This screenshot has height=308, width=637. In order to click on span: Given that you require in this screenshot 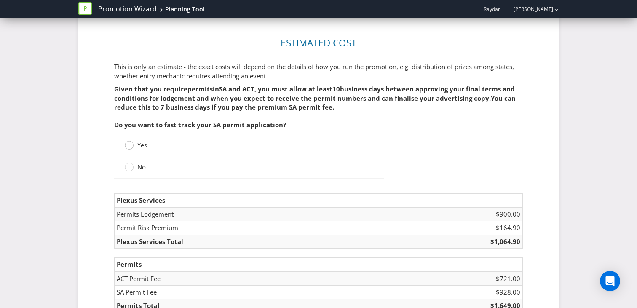, I will do `click(151, 89)`.